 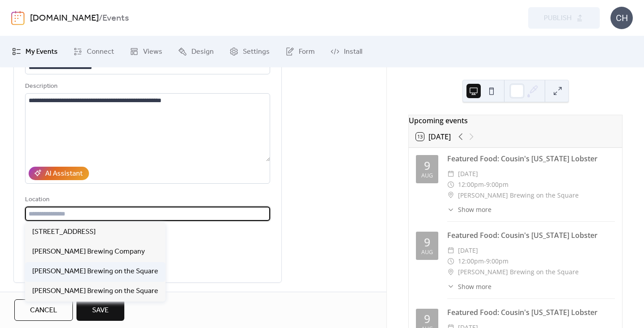 I want to click on span: Views, so click(x=153, y=52).